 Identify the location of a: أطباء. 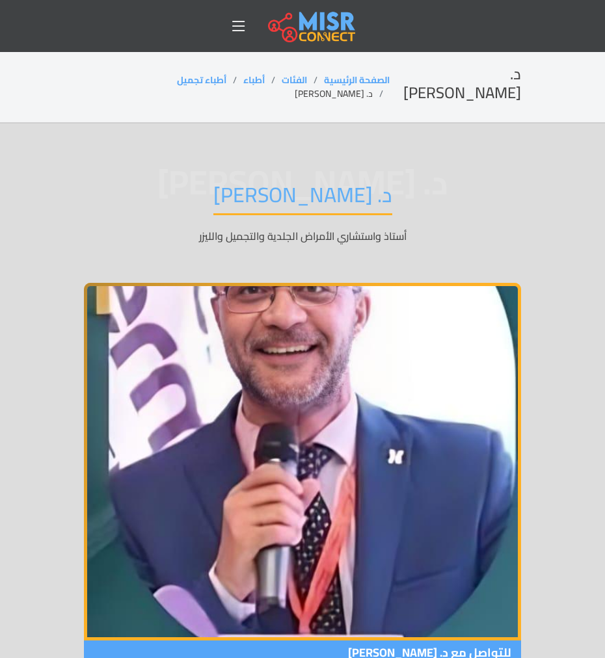
(254, 80).